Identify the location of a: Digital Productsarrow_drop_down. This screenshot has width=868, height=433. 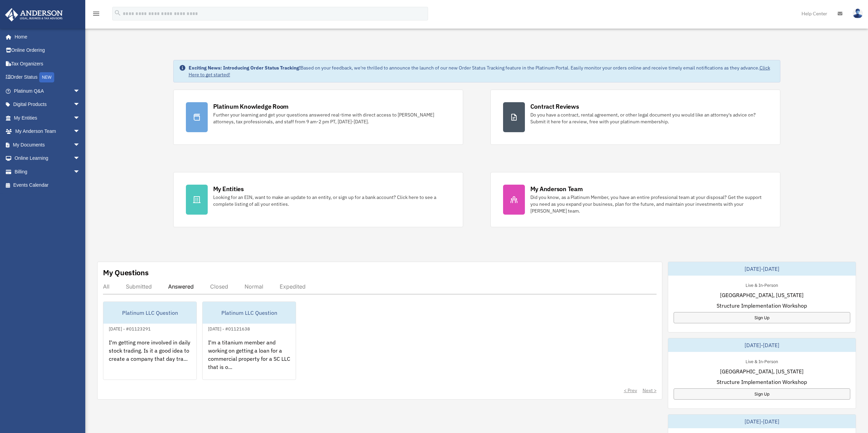
(47, 104).